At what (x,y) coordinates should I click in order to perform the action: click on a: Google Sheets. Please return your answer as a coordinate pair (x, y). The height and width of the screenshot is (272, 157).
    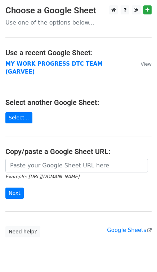
    Looking at the image, I should click on (130, 230).